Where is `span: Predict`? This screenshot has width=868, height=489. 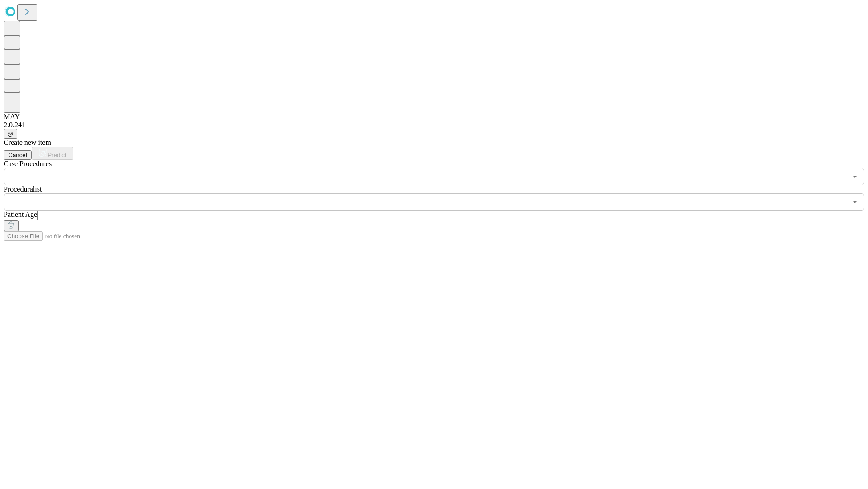
span: Predict is located at coordinates (57, 155).